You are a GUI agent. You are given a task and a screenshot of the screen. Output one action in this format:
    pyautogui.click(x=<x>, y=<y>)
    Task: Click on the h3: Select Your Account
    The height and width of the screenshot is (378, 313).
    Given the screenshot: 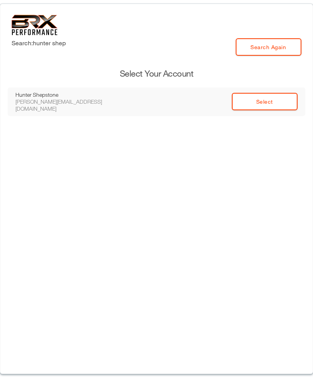 What is the action you would take?
    pyautogui.click(x=157, y=74)
    